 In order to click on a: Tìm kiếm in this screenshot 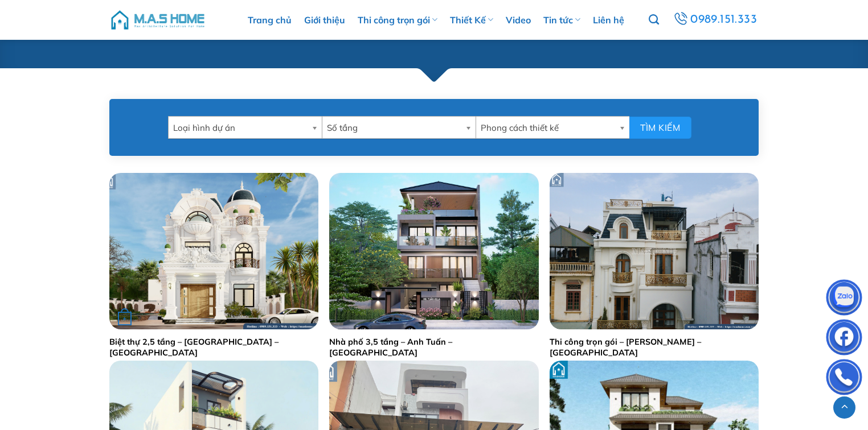, I will do `click(653, 20)`.